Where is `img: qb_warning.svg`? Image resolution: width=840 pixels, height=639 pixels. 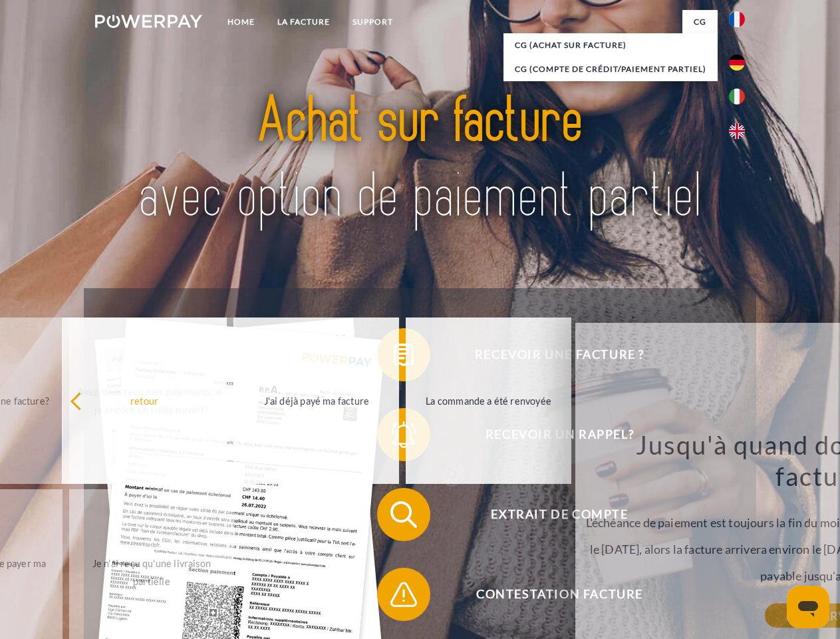 img: qb_warning.svg is located at coordinates (404, 594).